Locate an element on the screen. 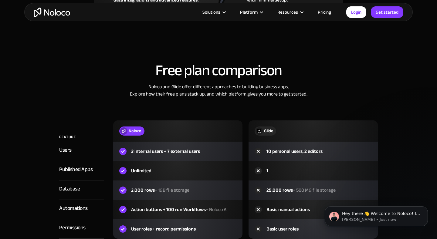 The width and height of the screenshot is (437, 239). div: Basic user roles is located at coordinates (282, 229).